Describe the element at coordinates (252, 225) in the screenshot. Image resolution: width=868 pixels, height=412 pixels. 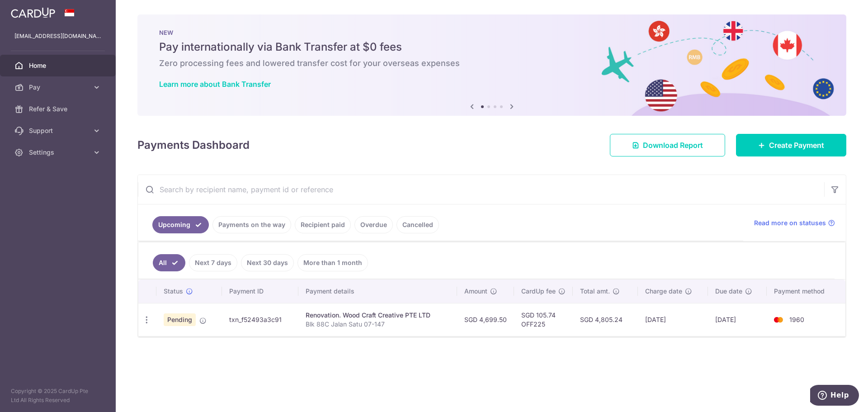
I see `a: Payments on the way` at that location.